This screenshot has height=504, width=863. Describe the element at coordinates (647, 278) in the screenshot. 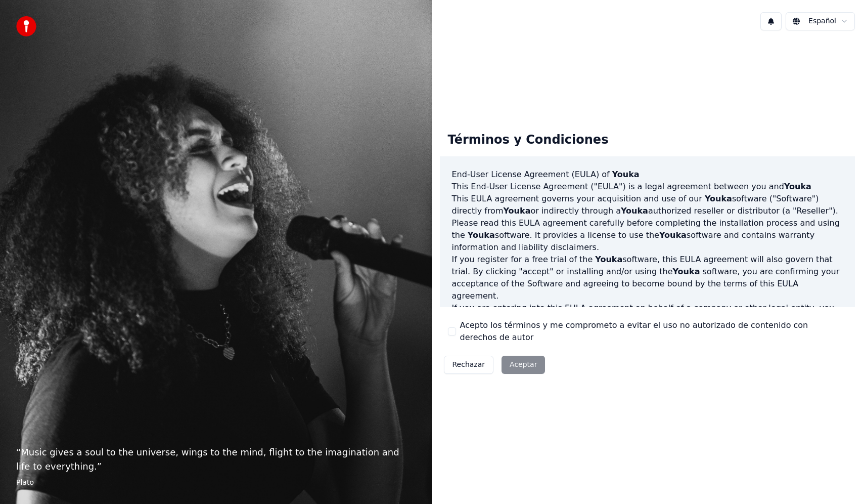

I see `p: If you register for a free trial of the software, this EULA agreement will also govern that trial...` at that location.